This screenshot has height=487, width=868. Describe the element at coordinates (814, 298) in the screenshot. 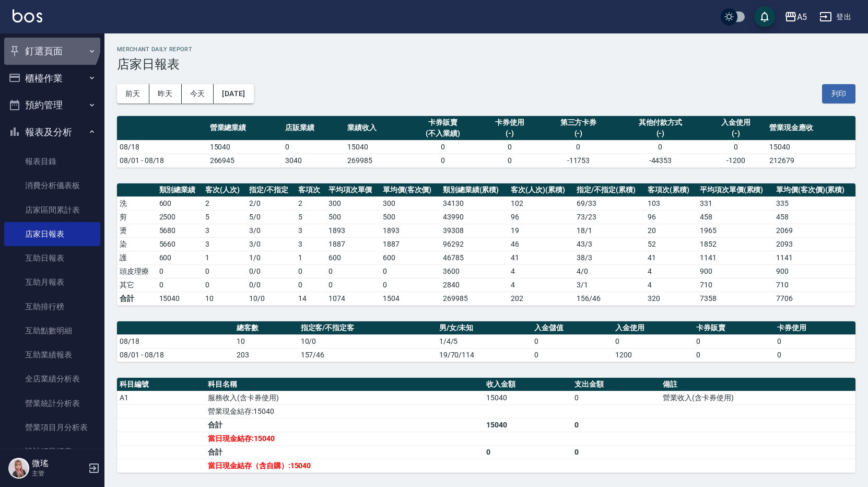

I see `td: 7706` at that location.